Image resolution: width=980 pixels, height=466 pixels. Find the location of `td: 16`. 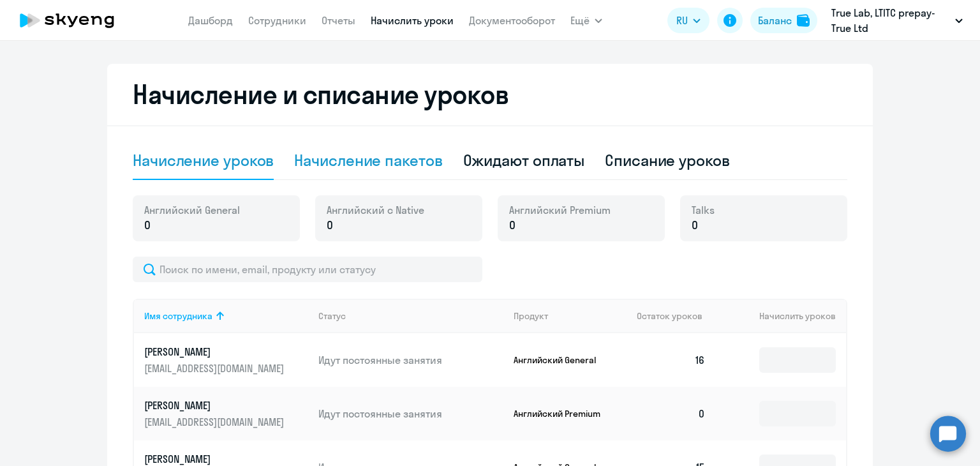

td: 16 is located at coordinates (671, 360).